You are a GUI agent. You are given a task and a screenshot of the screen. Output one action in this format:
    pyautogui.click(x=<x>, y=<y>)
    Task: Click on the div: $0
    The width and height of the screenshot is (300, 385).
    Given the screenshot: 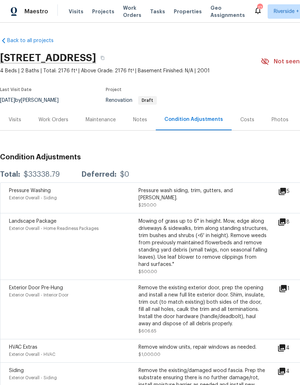 What is the action you would take?
    pyautogui.click(x=125, y=175)
    